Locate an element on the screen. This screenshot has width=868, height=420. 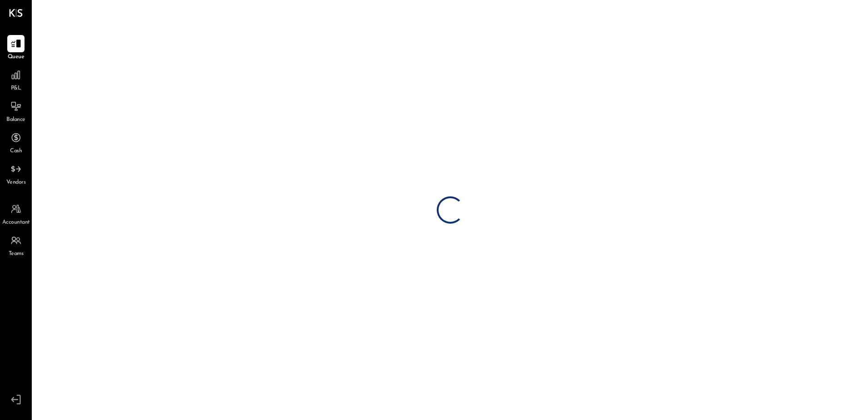
span: Teams is located at coordinates (16, 254).